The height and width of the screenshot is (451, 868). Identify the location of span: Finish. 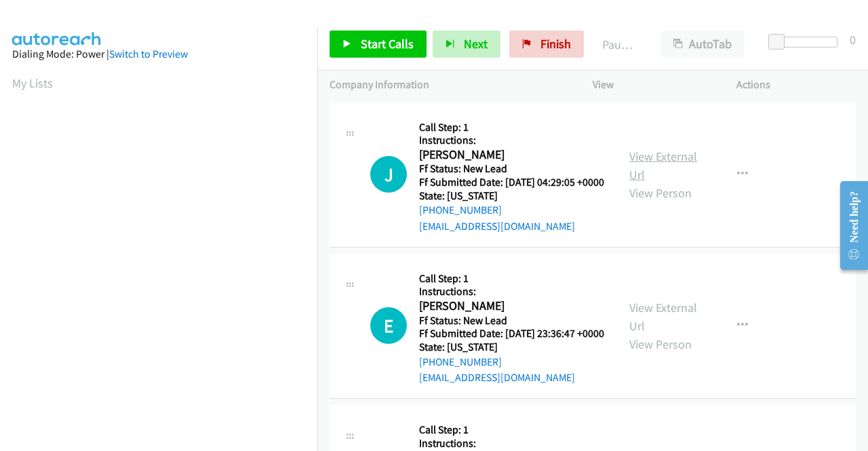
(555, 43).